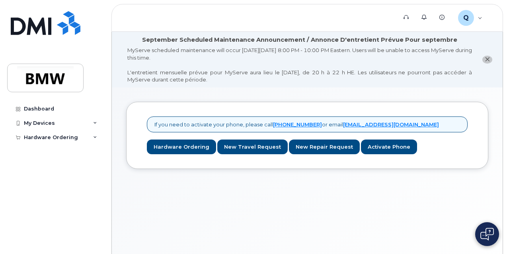  Describe the element at coordinates (487, 234) in the screenshot. I see `img: Open chat` at that location.